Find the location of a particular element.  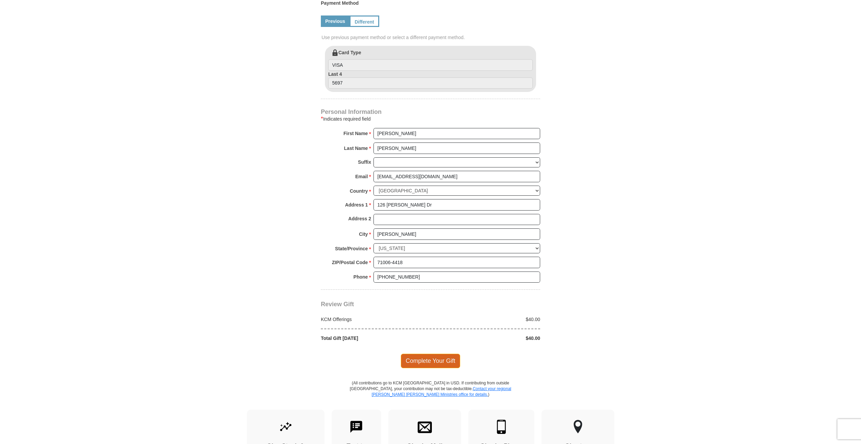

strong: ZIP/Postal Code is located at coordinates (350, 263).